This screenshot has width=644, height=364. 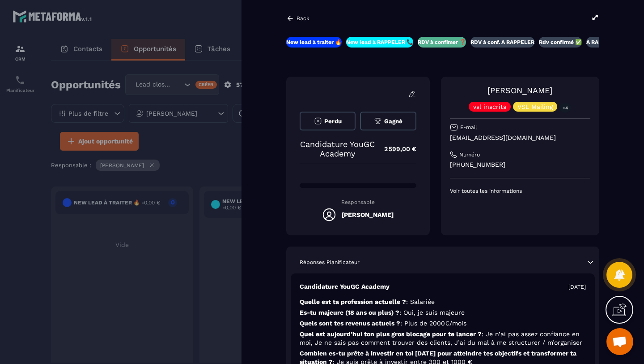 What do you see at coordinates (520, 191) in the screenshot?
I see `p: Voir toutes les informations` at bounding box center [520, 191].